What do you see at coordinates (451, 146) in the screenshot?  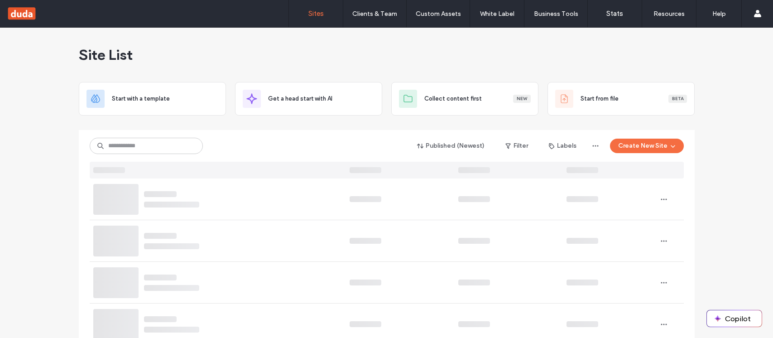 I see `button: Published (Newest)` at bounding box center [451, 146].